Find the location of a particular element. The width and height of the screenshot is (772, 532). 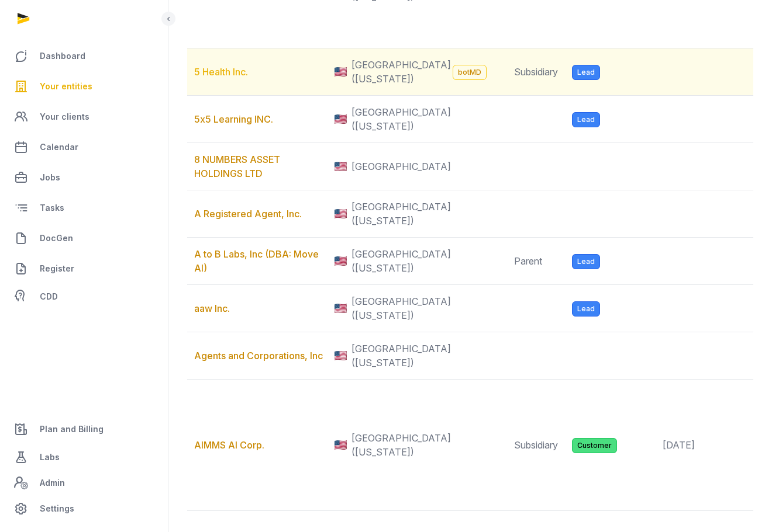

a: Register is located at coordinates (84, 269).